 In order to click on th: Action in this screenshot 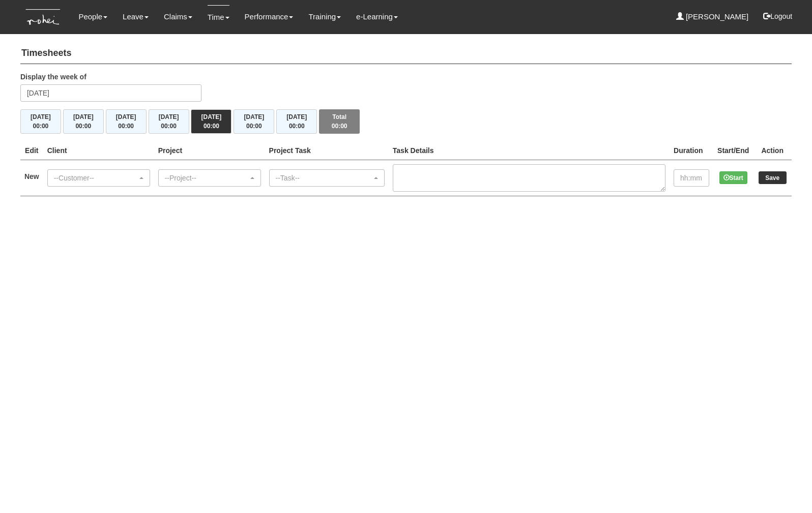, I will do `click(772, 151)`.